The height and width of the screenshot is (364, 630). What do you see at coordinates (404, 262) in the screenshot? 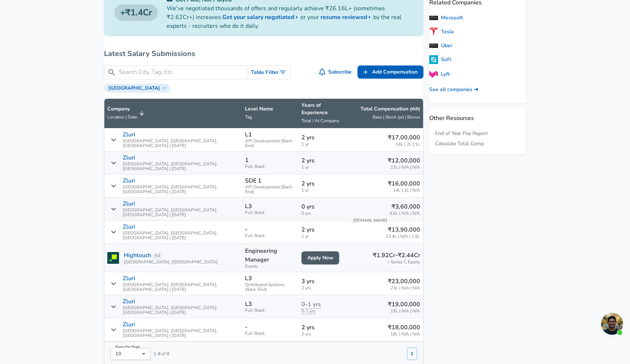
I see `span: + Series C Equity` at bounding box center [404, 262].